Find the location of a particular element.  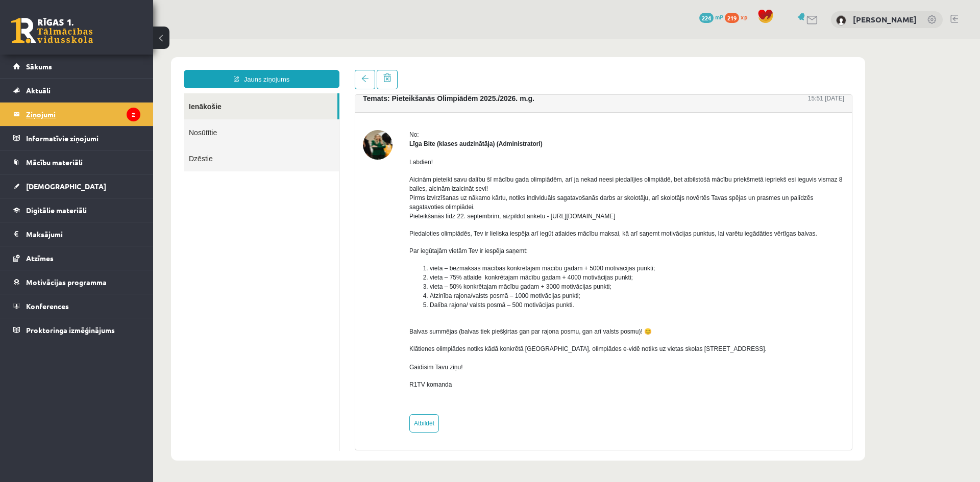

div: No: is located at coordinates (473, 95).